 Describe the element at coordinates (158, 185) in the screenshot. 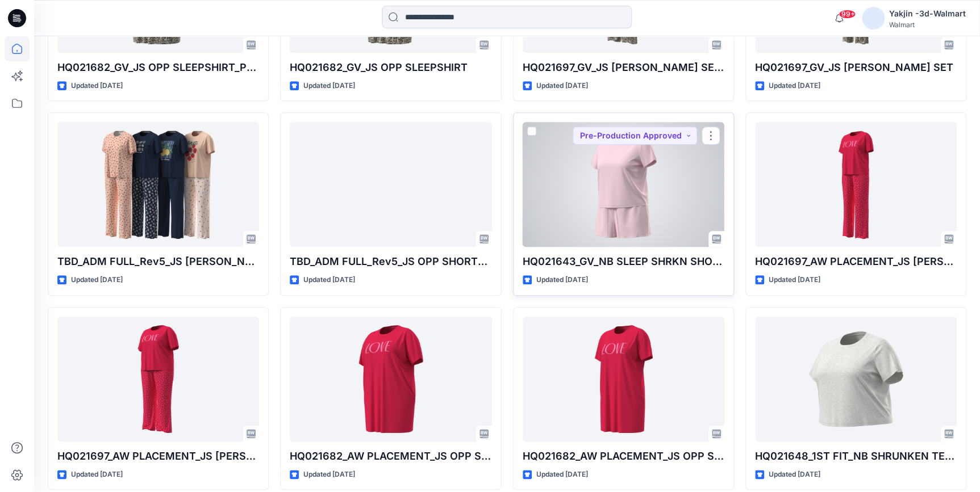

I see `a: TBD_ADM FULL_Rev5_JS OPP PJ SET` at that location.